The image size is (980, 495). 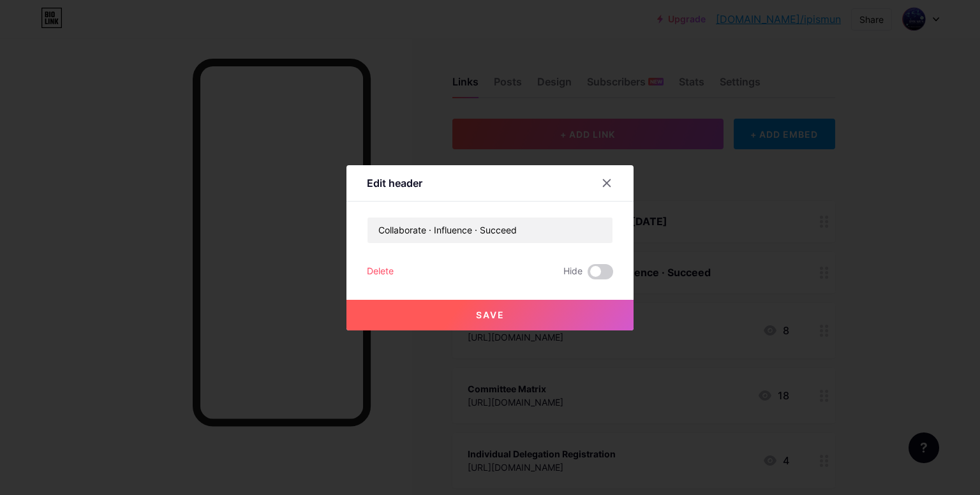 What do you see at coordinates (395, 183) in the screenshot?
I see `div: Edit header` at bounding box center [395, 183].